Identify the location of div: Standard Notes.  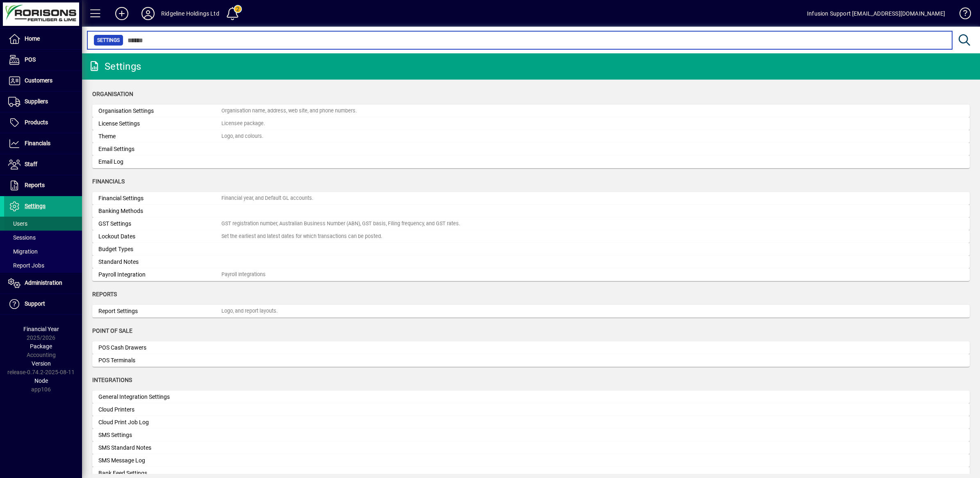
(160, 262).